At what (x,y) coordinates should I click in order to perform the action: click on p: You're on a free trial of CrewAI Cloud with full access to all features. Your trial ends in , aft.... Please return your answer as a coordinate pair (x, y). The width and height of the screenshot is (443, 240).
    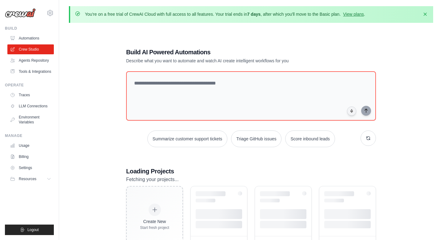
    Looking at the image, I should click on (225, 14).